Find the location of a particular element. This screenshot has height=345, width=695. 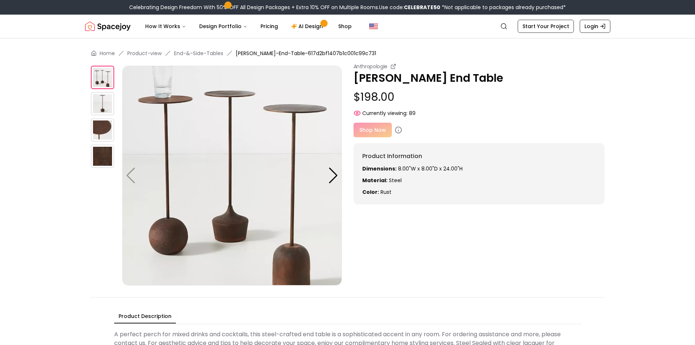

p: $198.00 is located at coordinates (479, 97).